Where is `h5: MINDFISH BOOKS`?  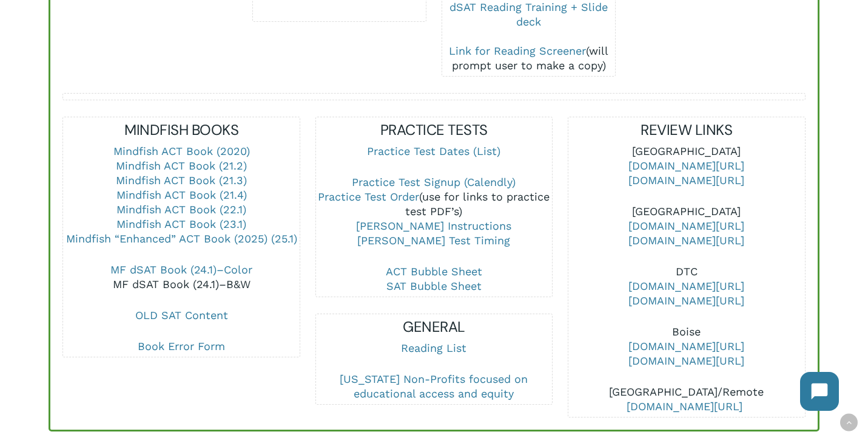 h5: MINDFISH BOOKS is located at coordinates (181, 130).